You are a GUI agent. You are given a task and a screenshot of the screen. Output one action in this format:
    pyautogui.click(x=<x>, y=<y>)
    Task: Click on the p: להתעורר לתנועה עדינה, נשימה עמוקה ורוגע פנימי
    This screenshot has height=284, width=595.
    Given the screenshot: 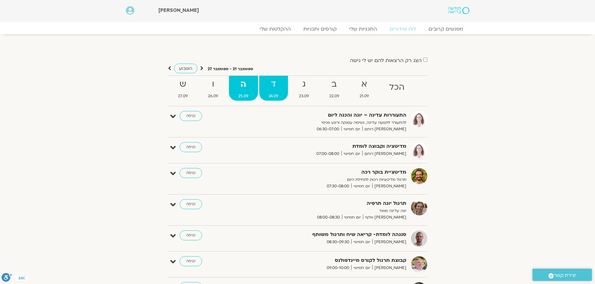 What is the action you would take?
    pyautogui.click(x=330, y=123)
    